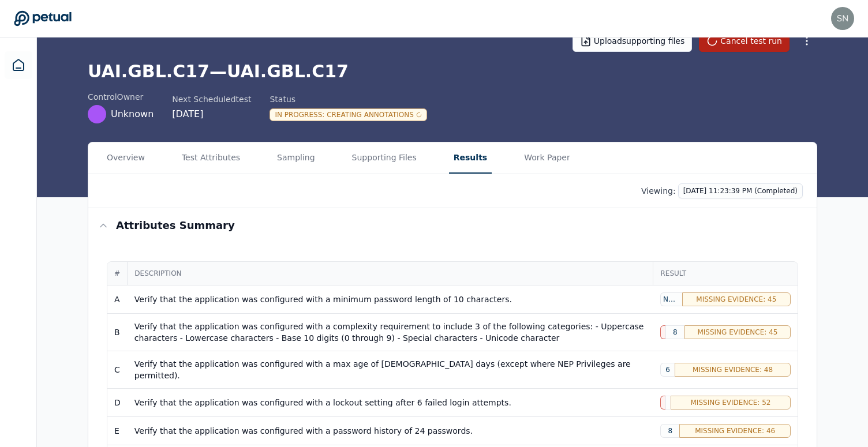 The image size is (868, 447). Describe the element at coordinates (658, 191) in the screenshot. I see `p: Viewing:` at that location.